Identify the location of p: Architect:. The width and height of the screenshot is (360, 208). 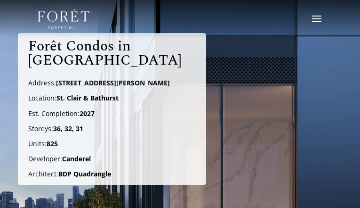
(112, 174).